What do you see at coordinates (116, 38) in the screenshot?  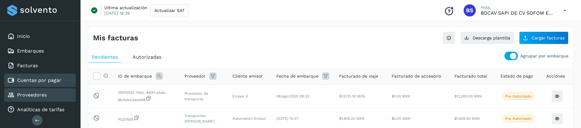 I see `h4: Mis facturas` at bounding box center [116, 38].